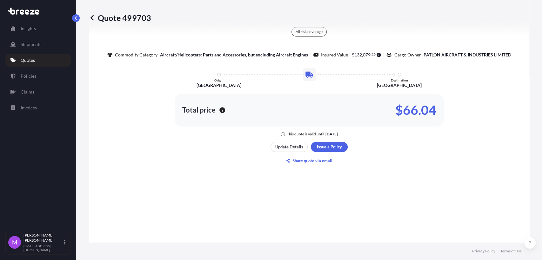  What do you see at coordinates (120, 18) in the screenshot?
I see `p: Quote 499703` at bounding box center [120, 18].